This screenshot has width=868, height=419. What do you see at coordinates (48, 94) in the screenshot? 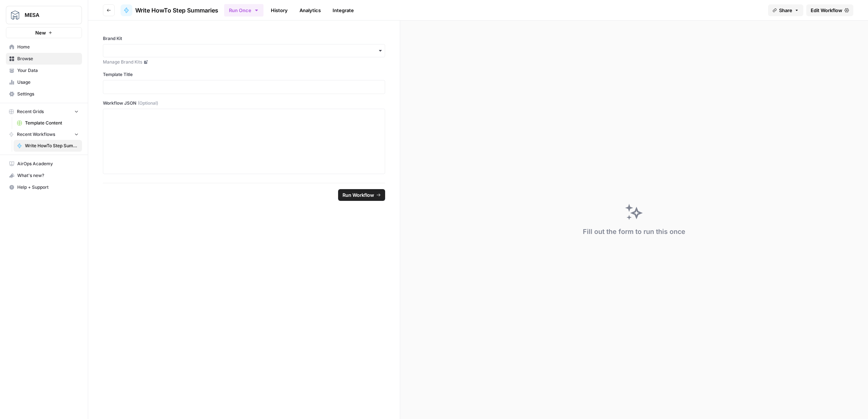
I see `span: Settings` at bounding box center [48, 94].